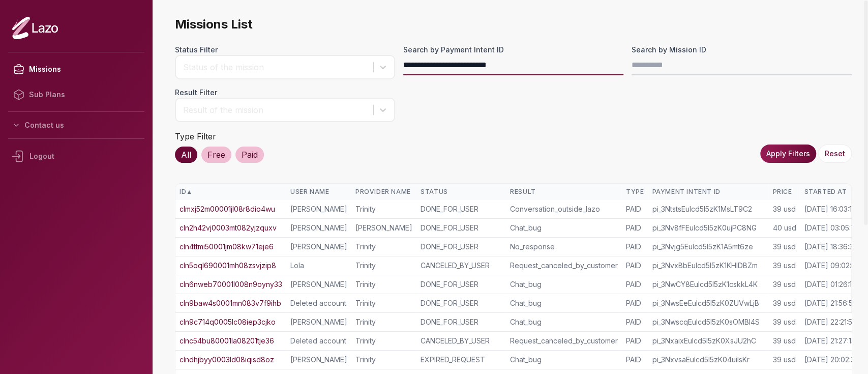 This screenshot has width=868, height=374. Describe the element at coordinates (708, 192) in the screenshot. I see `div: Payment Intent ID` at that location.